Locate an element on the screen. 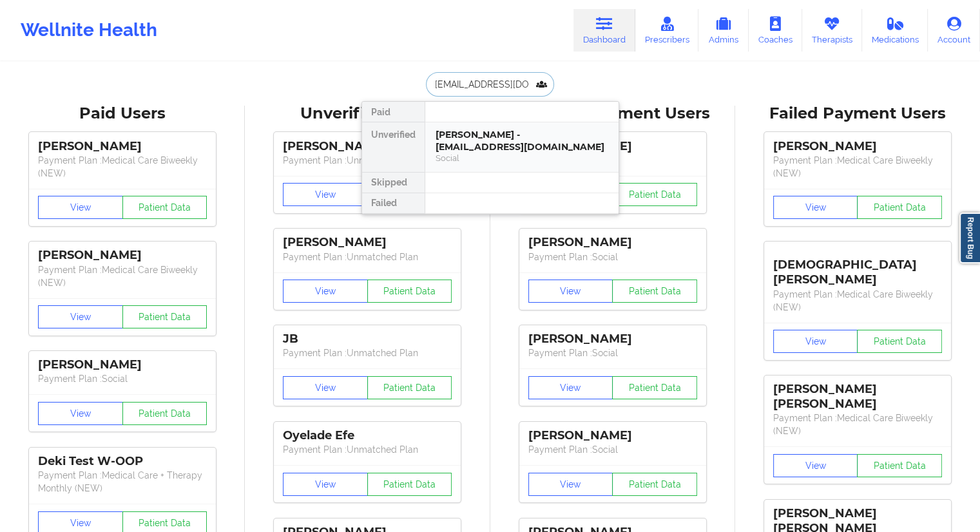 The height and width of the screenshot is (532, 980). div: JB is located at coordinates (367, 339).